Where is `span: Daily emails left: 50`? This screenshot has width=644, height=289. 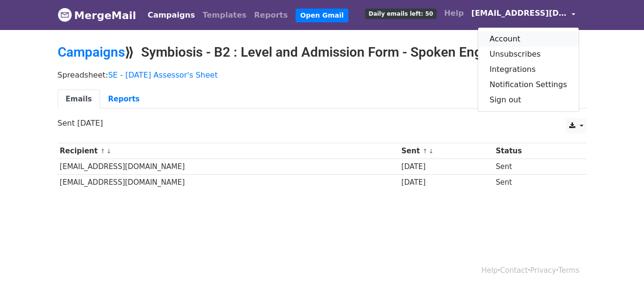 span: Daily emails left: 50 is located at coordinates (401, 14).